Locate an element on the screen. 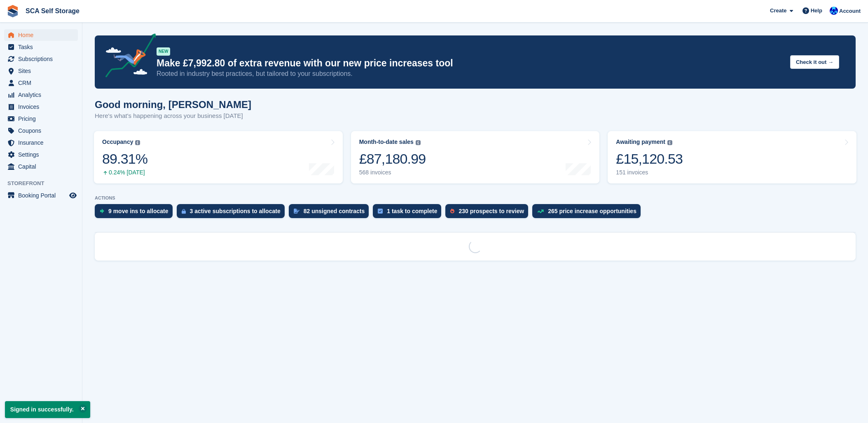  div: 1 task to complete is located at coordinates (412, 211).